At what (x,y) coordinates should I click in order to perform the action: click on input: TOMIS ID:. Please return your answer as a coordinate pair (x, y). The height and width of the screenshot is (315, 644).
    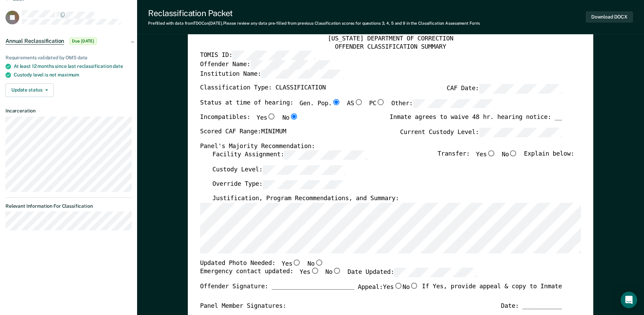
    Looking at the image, I should click on (273, 56).